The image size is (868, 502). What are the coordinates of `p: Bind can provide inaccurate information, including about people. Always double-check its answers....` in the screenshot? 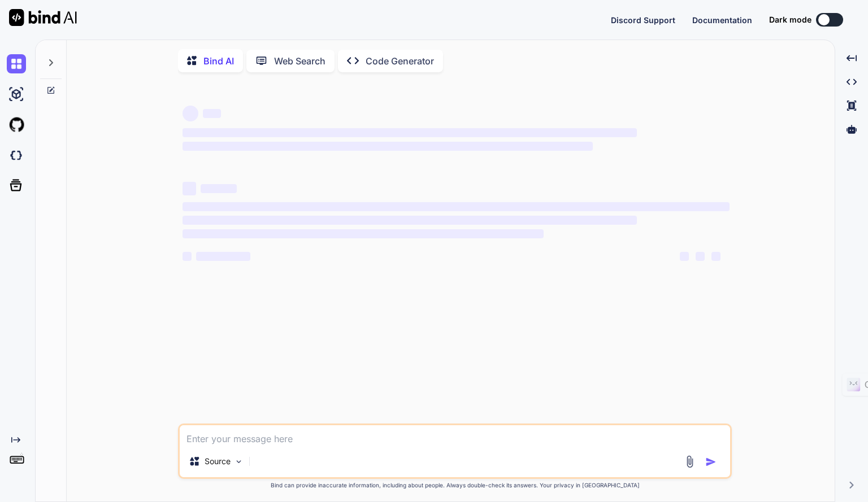 It's located at (455, 485).